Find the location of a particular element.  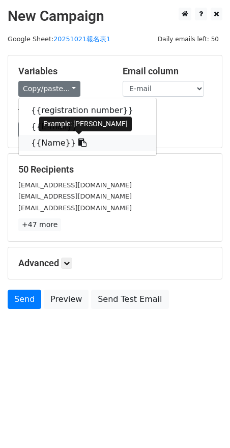

h5: Email column is located at coordinates (167, 71).